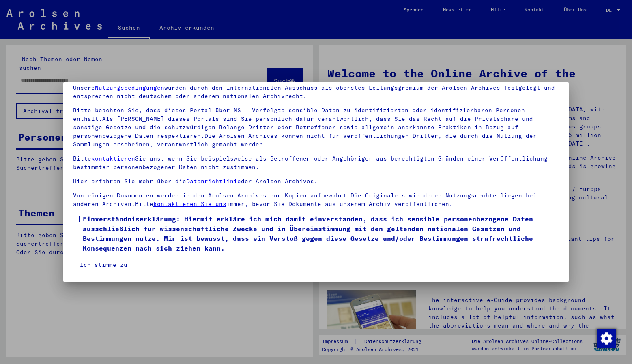 The image size is (632, 364). What do you see at coordinates (321, 233) in the screenshot?
I see `span: Einverständniserklärung: Hiermit erkläre ich mich damit einverstanden, dass ich sensible personen...` at bounding box center [321, 233].